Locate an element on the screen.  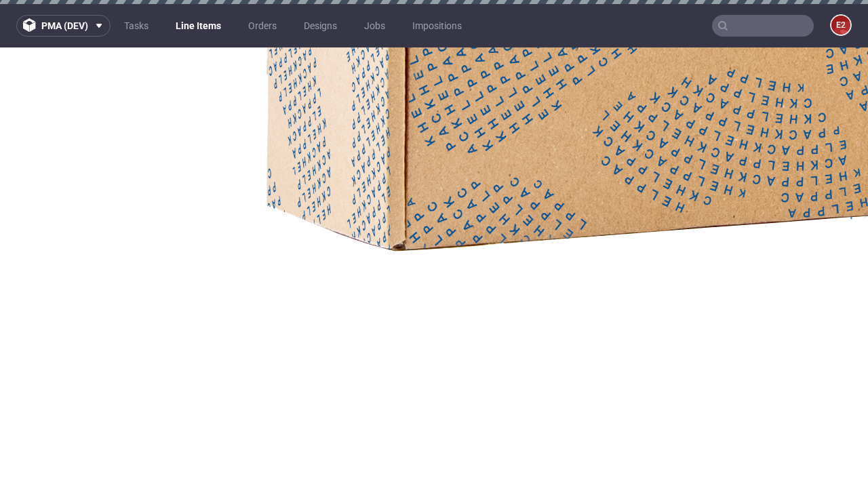
figcaption: e2 is located at coordinates (841, 25).